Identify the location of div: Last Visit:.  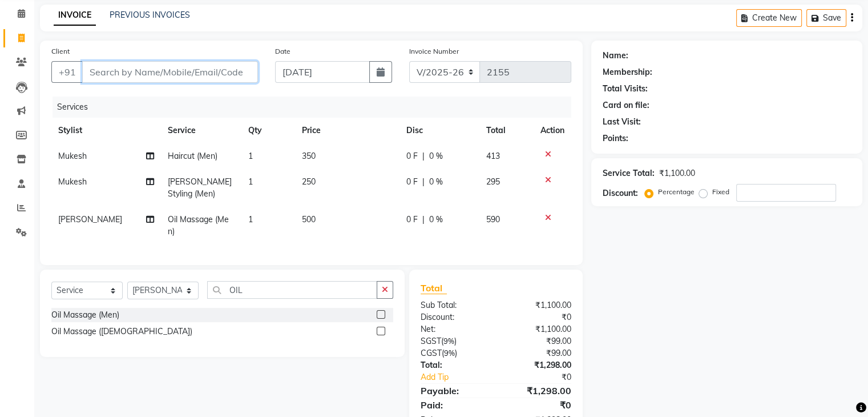
(622, 121).